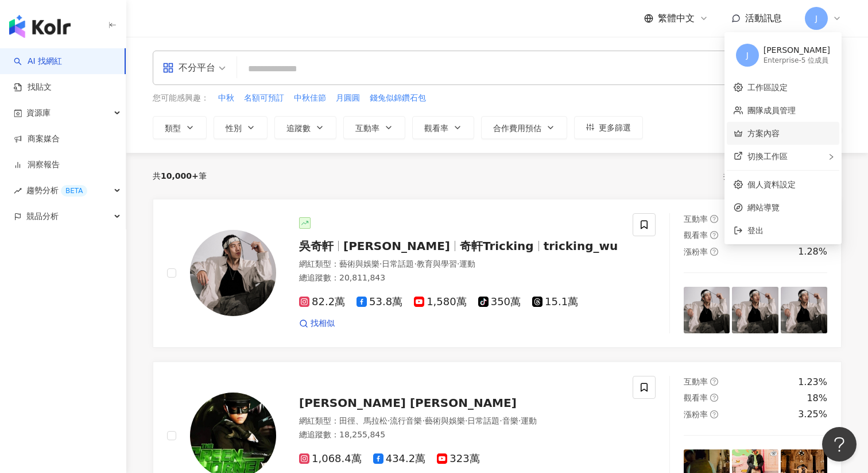  What do you see at coordinates (39, 113) in the screenshot?
I see `span: 資源庫` at bounding box center [39, 113].